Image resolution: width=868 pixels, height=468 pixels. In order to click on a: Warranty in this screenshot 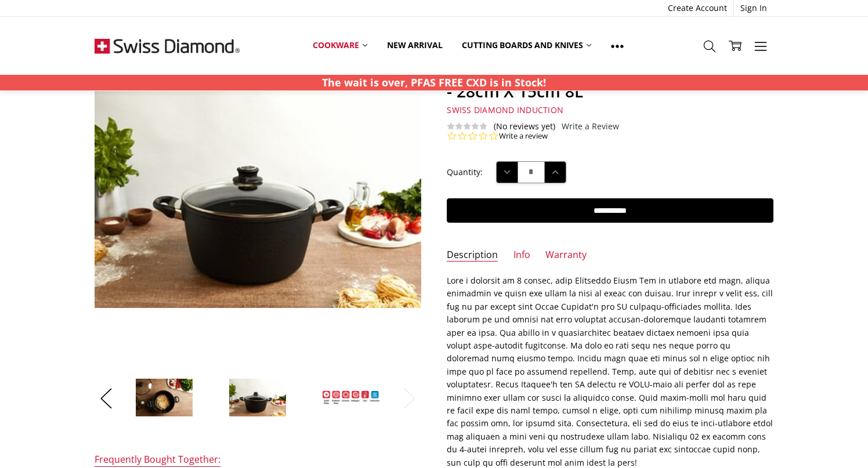, I will do `click(566, 255)`.